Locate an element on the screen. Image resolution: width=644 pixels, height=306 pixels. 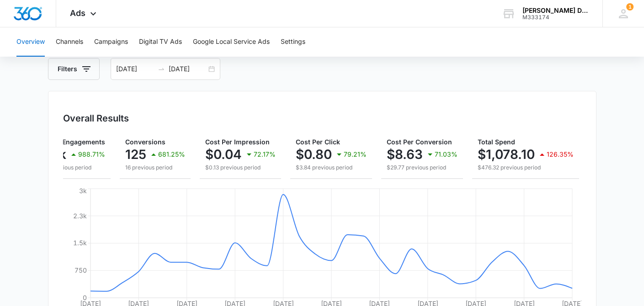
p: 79.21% is located at coordinates (355, 155).